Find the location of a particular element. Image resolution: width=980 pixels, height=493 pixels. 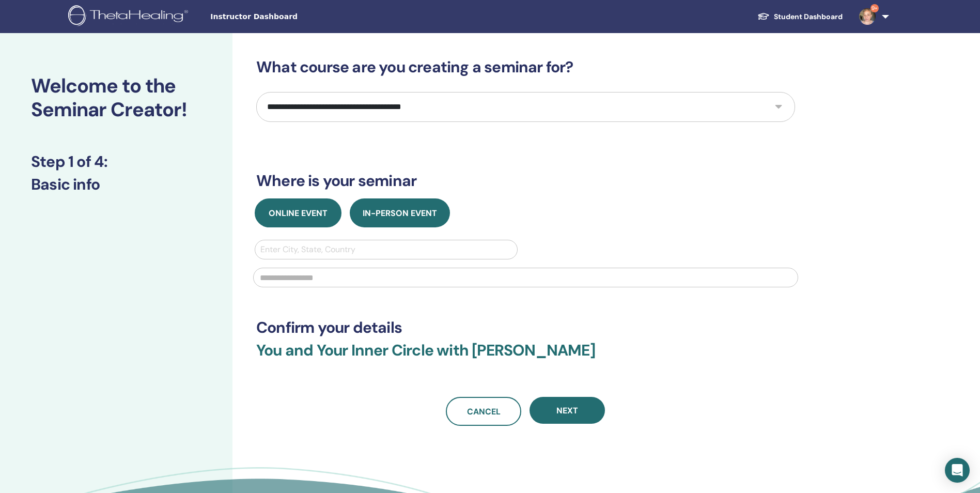

h3: Step 1 of 4 : is located at coordinates (116, 162).